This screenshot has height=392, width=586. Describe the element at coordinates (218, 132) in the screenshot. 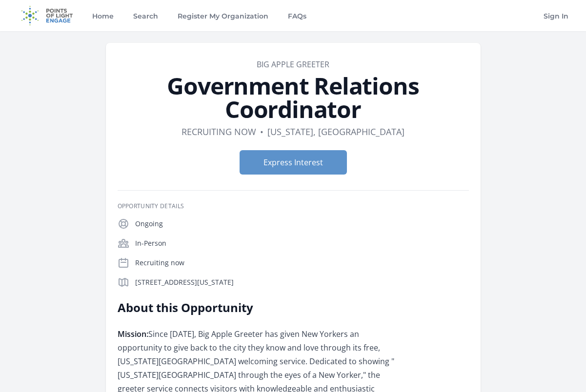

I see `dd: Recruiting now` at that location.